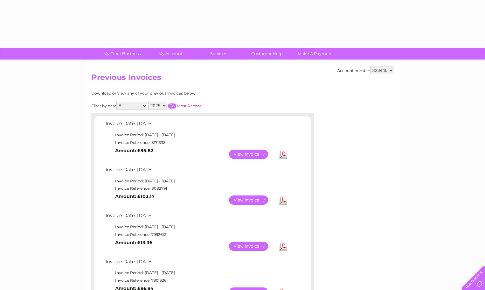  I want to click on td: Invoice Reference: 8171338, so click(197, 143).